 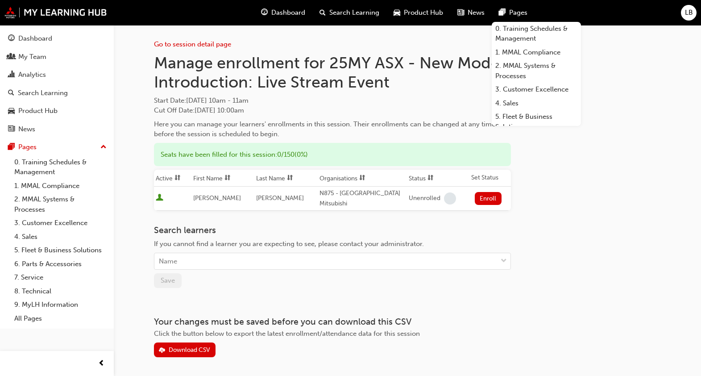 I want to click on button: Pages, so click(x=57, y=147).